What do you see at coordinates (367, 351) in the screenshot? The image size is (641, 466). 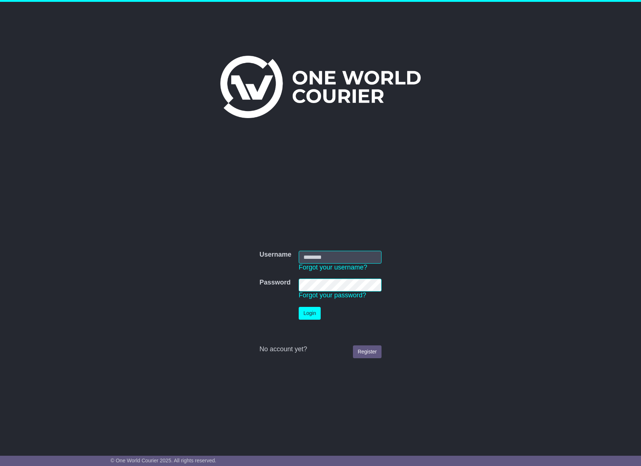 I see `a: Register` at bounding box center [367, 351].